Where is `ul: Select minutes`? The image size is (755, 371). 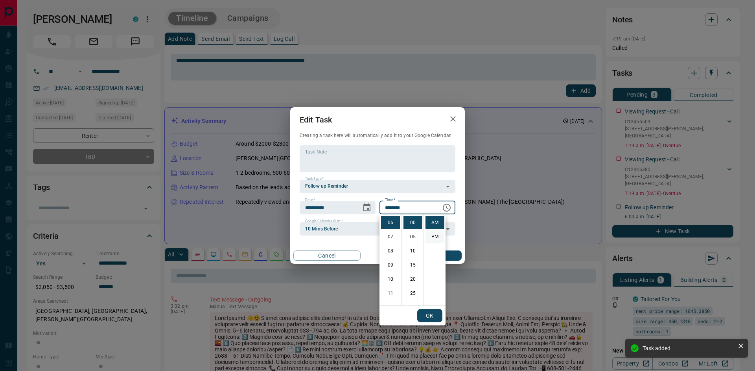
ul: Select minutes is located at coordinates (412, 260).